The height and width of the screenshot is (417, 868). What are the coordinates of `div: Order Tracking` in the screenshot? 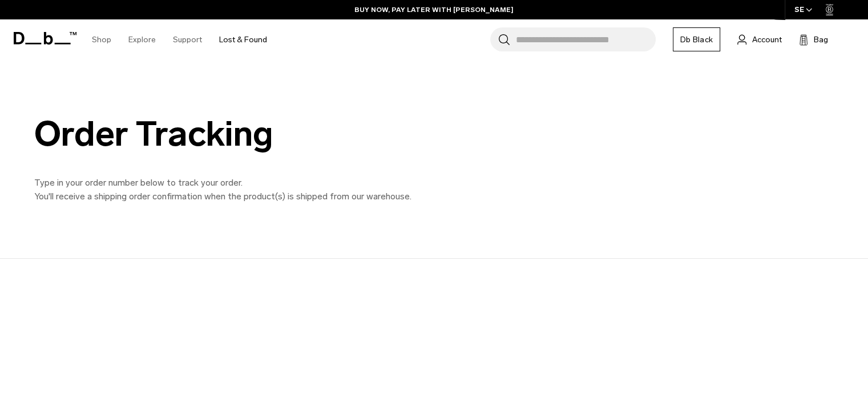 It's located at (291, 133).